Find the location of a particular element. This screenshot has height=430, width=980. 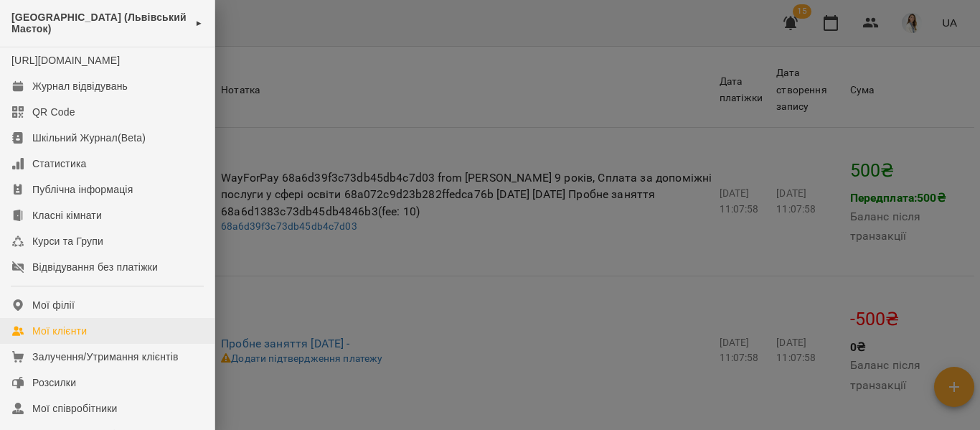

div: Мої філії is located at coordinates (53, 305).